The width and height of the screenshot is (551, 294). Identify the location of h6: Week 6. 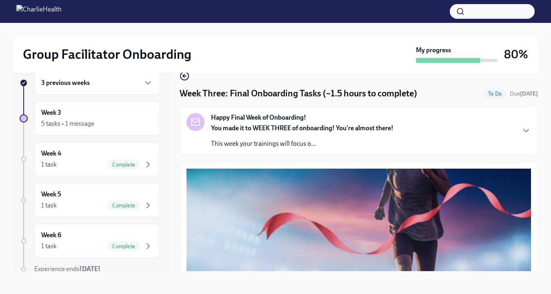
(51, 235).